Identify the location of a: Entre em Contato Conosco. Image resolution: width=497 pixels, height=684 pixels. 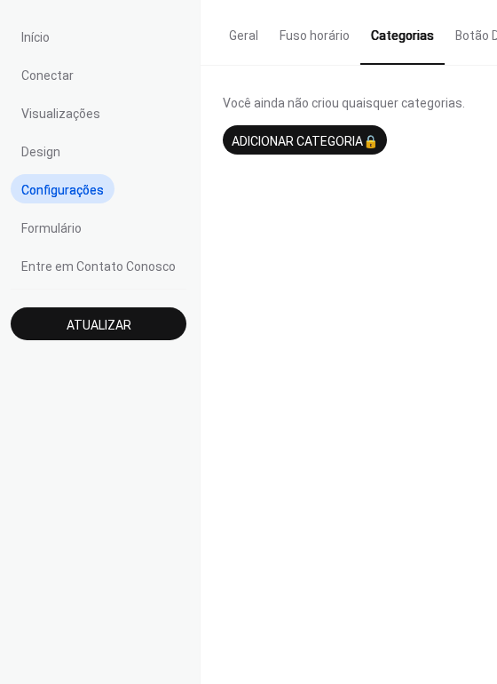
(99, 265).